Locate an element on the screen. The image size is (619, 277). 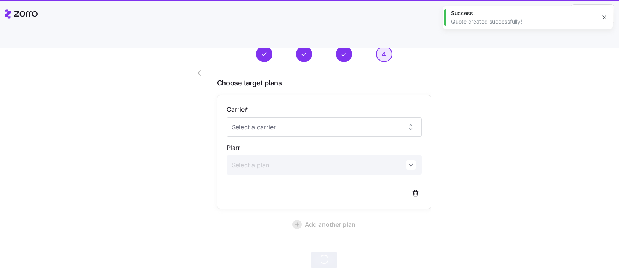
svg: add icon is located at coordinates (297, 225).